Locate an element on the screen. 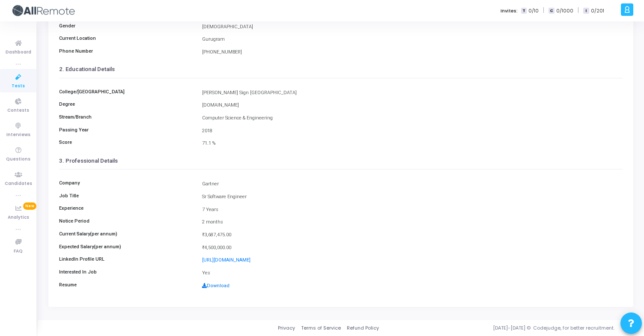 This screenshot has width=644, height=336. h6: Experience is located at coordinates (126, 208).